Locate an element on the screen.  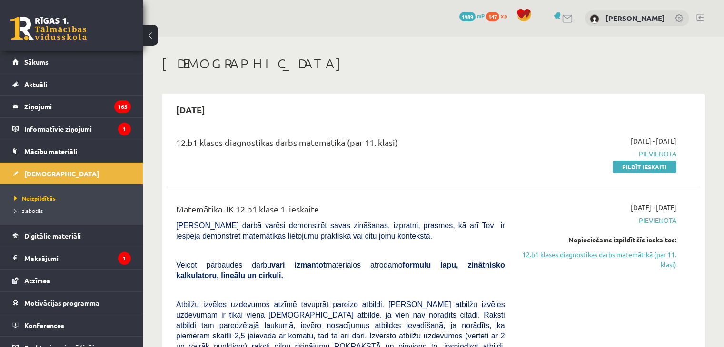
a: Konferences is located at coordinates (71, 325).